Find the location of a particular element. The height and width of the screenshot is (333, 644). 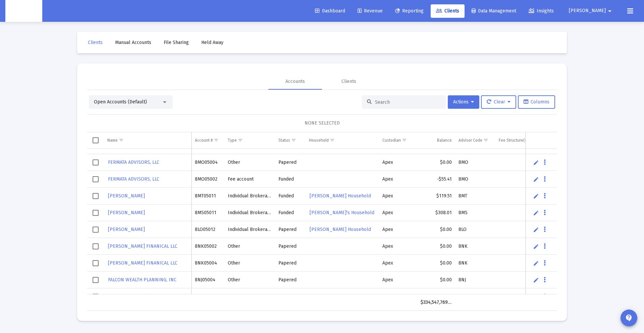

td: 8MS05011 is located at coordinates (208, 213).